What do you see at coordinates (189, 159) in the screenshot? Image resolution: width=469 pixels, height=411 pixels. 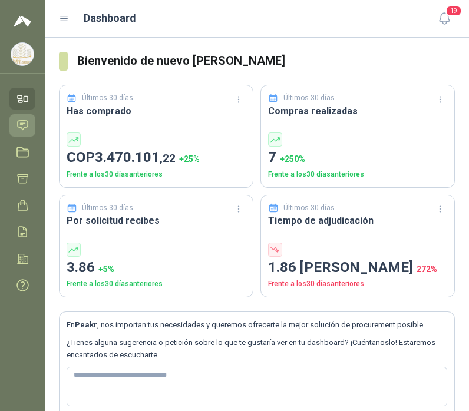 I see `span: + 25 %` at bounding box center [189, 159].